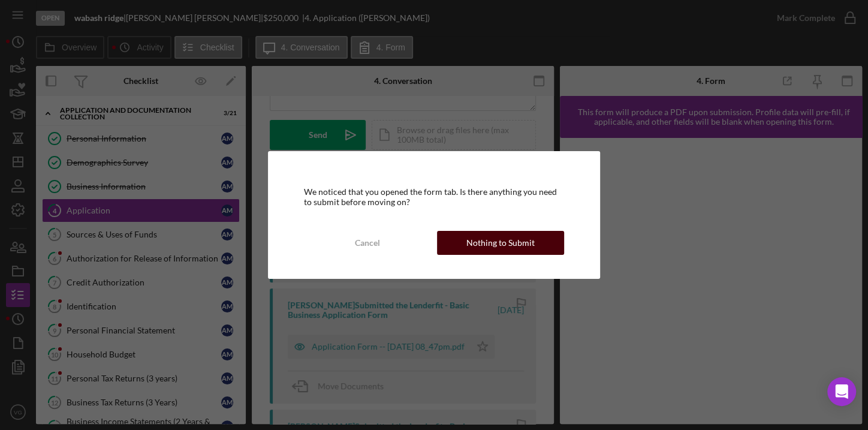  What do you see at coordinates (500, 243) in the screenshot?
I see `div: Nothing to Submit` at bounding box center [500, 243].